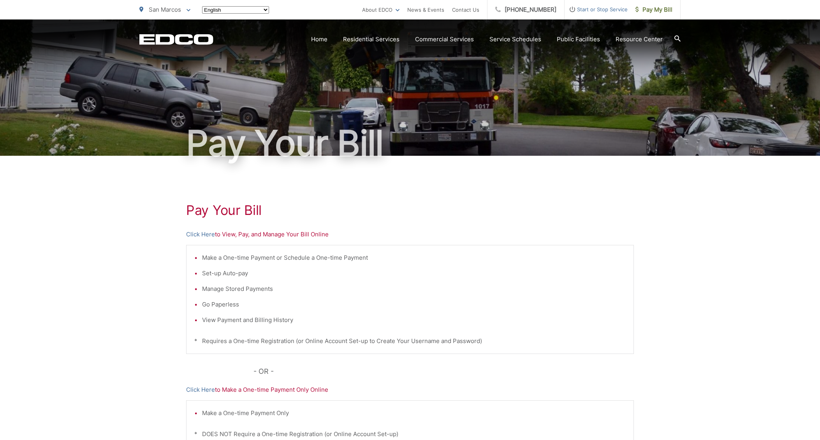 The width and height of the screenshot is (820, 440). I want to click on span: San Marcos, so click(165, 9).